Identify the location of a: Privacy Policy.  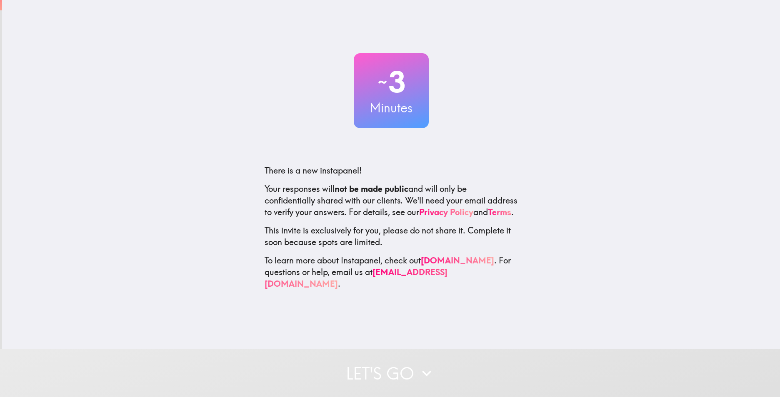
(446, 212).